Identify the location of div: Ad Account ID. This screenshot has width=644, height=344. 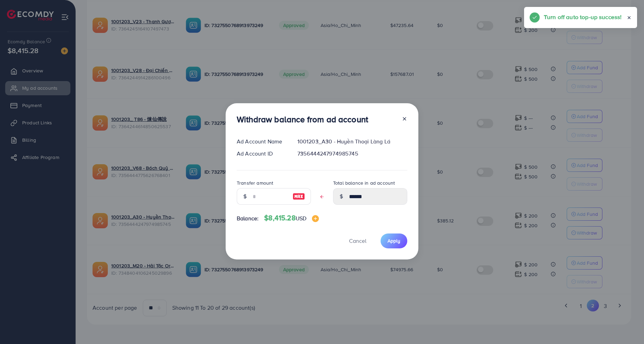
(261, 153).